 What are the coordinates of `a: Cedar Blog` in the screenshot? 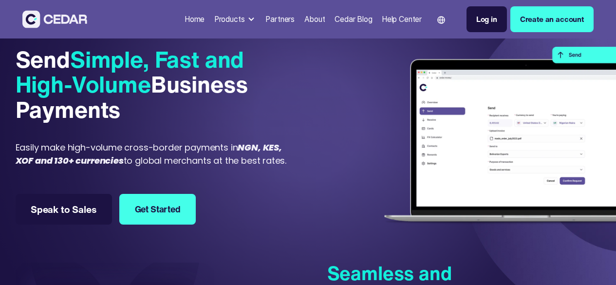 It's located at (353, 19).